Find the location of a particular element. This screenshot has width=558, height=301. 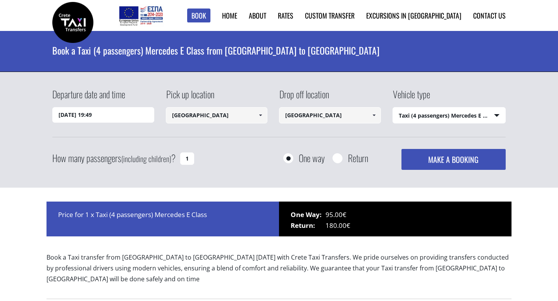

a: Crete Taxi Transfers | Book a Taxi transfer from Rethymnon city to Heraklion airport | Crete Taxi... is located at coordinates (73, 21).